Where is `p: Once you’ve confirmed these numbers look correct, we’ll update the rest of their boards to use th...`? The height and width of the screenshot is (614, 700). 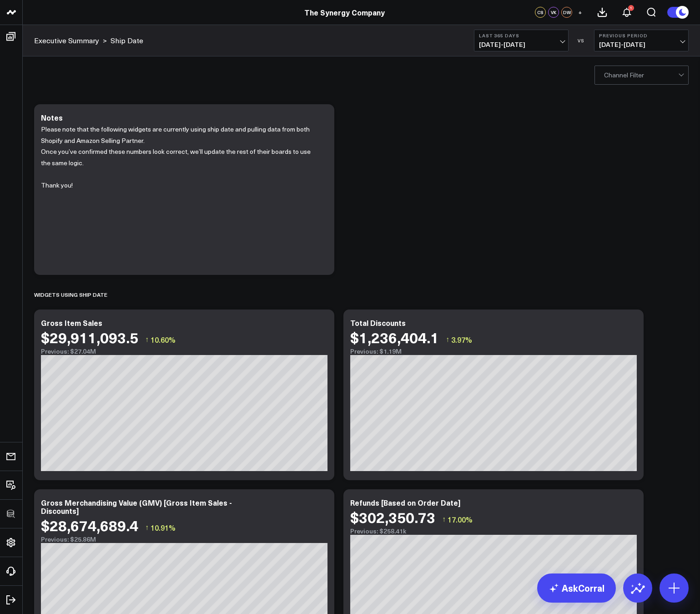 p: Once you’ve confirmed these numbers look correct, we’ll update the rest of their boards to use th... is located at coordinates (181, 157).